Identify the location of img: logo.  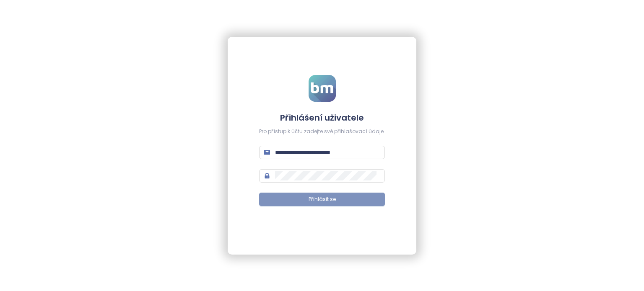
(322, 88).